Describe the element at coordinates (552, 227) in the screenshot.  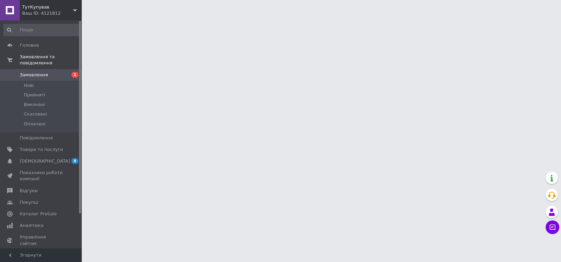
I see `button: Чат з покупцем` at that location.